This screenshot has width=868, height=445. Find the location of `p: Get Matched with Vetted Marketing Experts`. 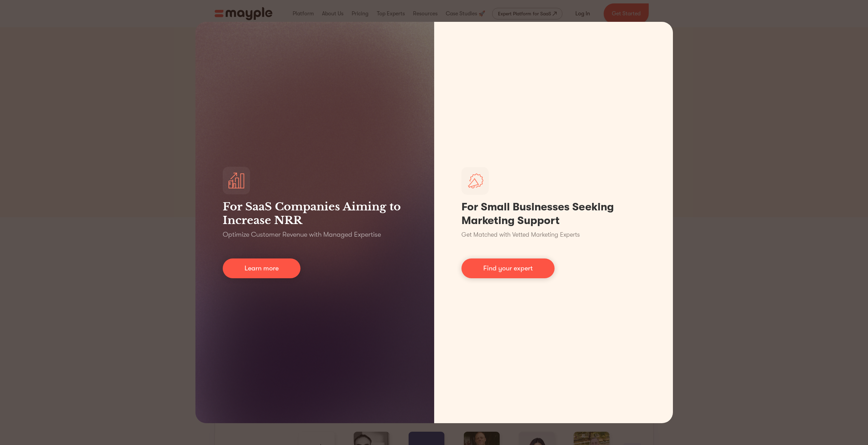

p: Get Matched with Vetted Marketing Experts is located at coordinates (520, 234).